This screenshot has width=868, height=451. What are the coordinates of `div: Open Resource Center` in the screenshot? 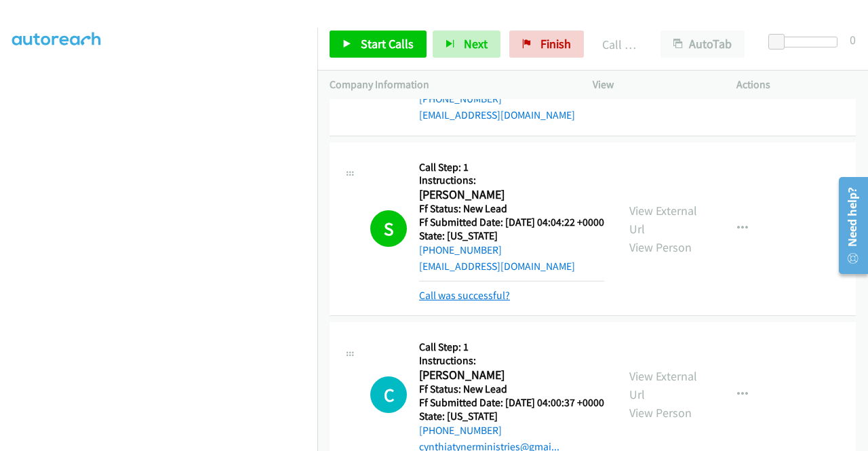 It's located at (24, 54).